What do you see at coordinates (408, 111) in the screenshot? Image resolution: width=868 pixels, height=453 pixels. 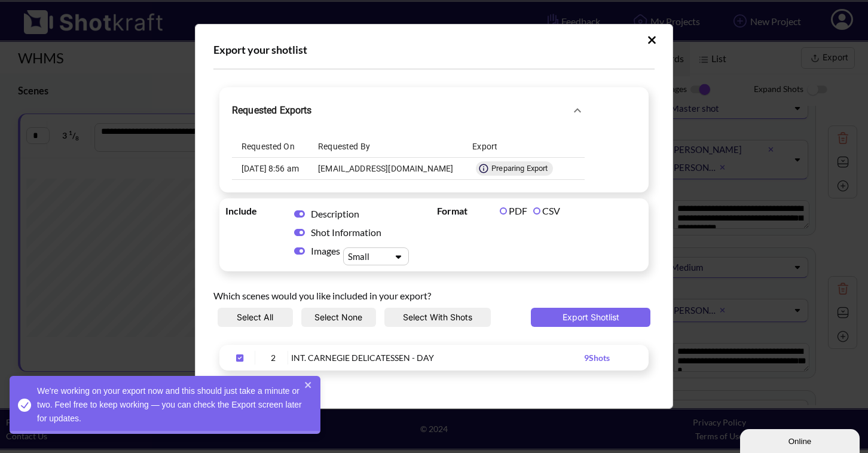 I see `button: Requested Exports` at bounding box center [408, 111].